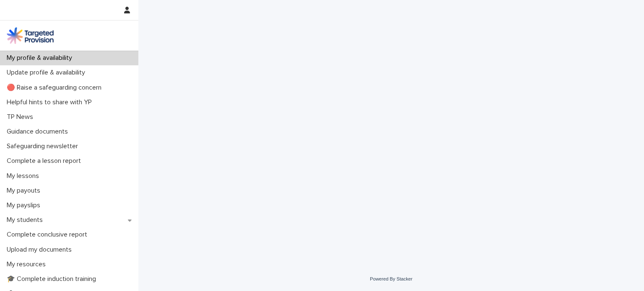 This screenshot has height=291, width=644. Describe the element at coordinates (25, 205) in the screenshot. I see `p: My payslips` at that location.